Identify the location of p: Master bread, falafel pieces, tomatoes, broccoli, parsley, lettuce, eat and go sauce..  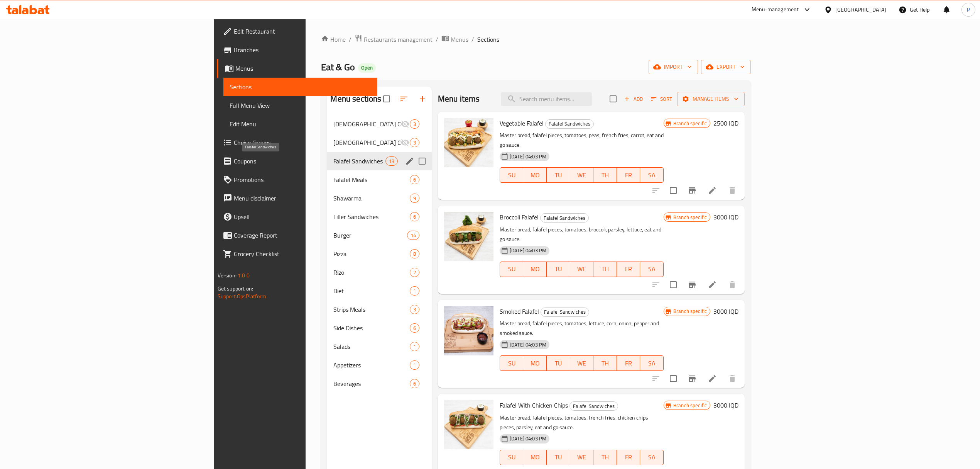
(582, 234).